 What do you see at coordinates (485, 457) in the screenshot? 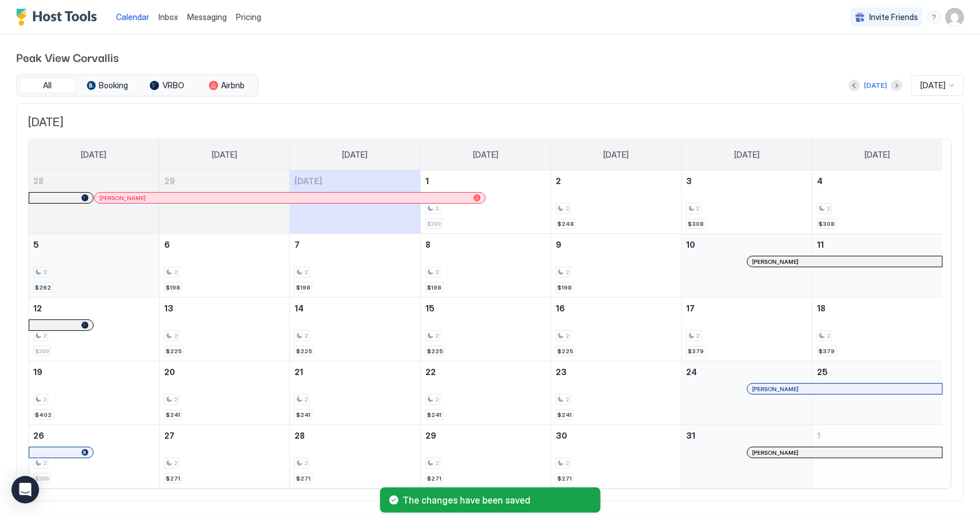
I see `td: October 29, 2025` at bounding box center [485, 457].